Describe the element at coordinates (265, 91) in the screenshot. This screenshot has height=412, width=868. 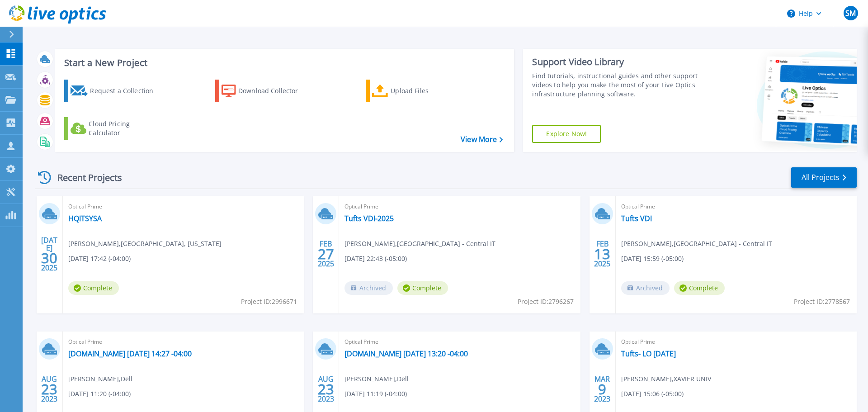
I see `a: Download Collector` at that location.